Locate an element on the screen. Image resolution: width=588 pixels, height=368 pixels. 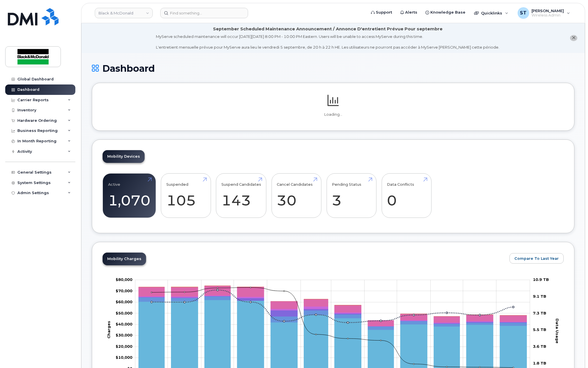
tspan: 7.3 TB is located at coordinates (540, 313).